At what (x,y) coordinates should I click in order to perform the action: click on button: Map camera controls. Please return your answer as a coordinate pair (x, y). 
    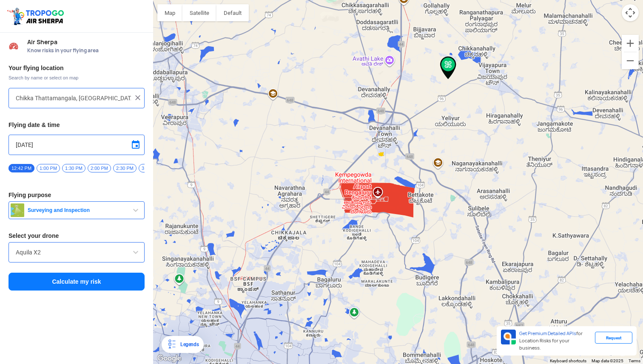
    Looking at the image, I should click on (630, 13).